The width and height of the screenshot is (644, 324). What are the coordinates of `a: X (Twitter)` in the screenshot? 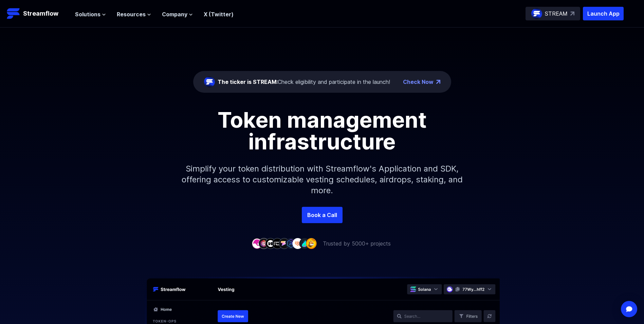 It's located at (219, 14).